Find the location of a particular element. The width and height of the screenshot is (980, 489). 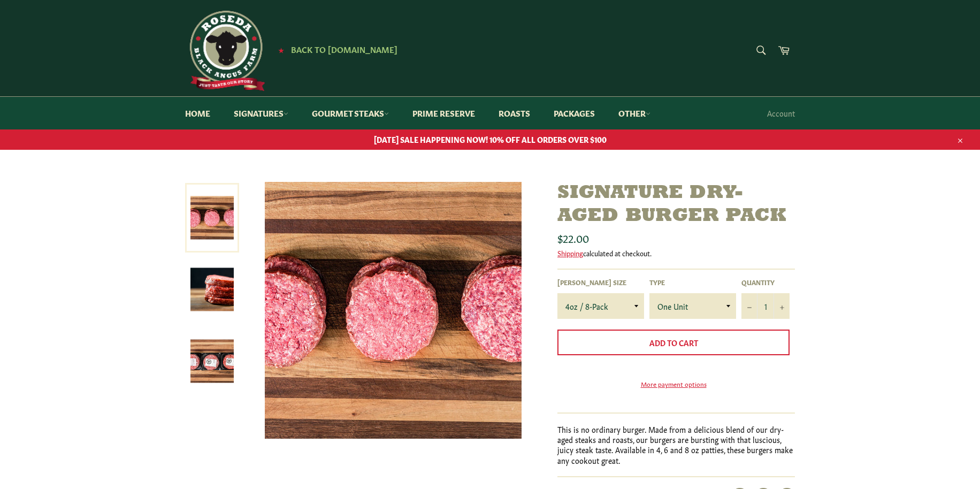

button: Add to Cart is located at coordinates (673, 342).